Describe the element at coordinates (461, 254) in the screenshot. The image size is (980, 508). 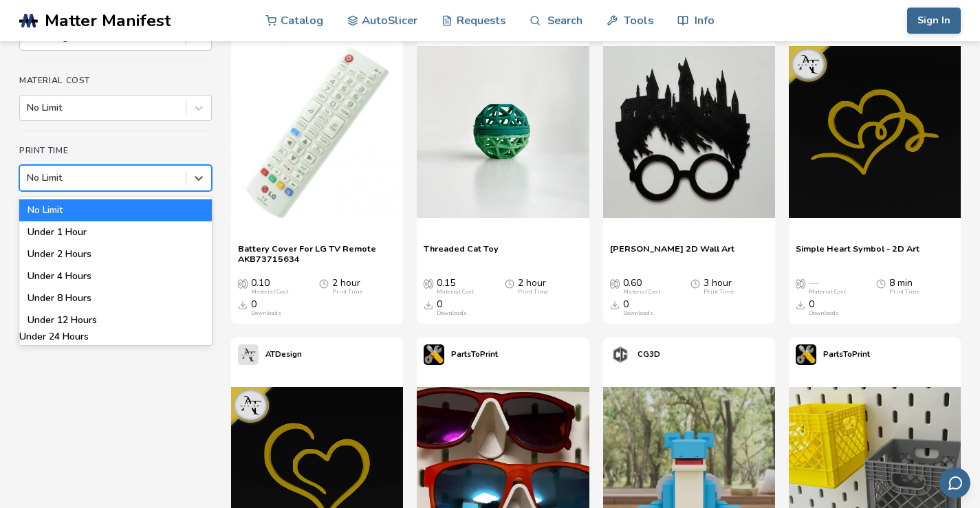
I see `span: Threaded Cat Toy` at that location.